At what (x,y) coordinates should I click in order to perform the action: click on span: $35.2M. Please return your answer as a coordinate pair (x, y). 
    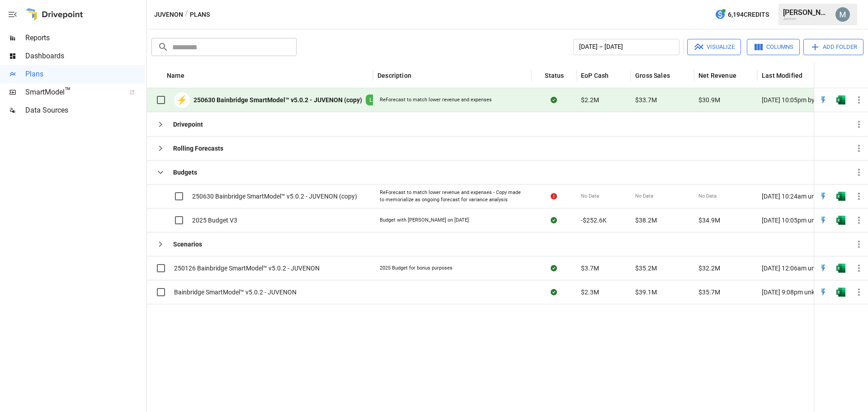
    Looking at the image, I should click on (646, 268).